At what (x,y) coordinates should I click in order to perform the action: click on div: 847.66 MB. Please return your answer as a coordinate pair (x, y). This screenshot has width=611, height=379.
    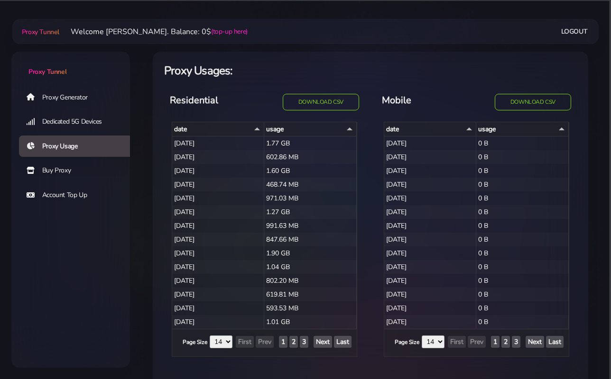
    Looking at the image, I should click on (310, 239).